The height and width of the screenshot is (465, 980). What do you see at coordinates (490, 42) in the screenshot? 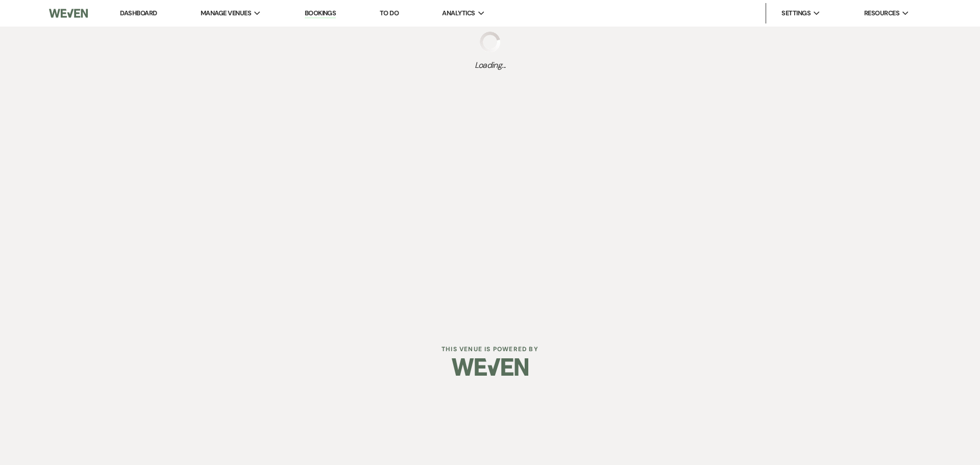
I see `img: loading spinner` at bounding box center [490, 42].